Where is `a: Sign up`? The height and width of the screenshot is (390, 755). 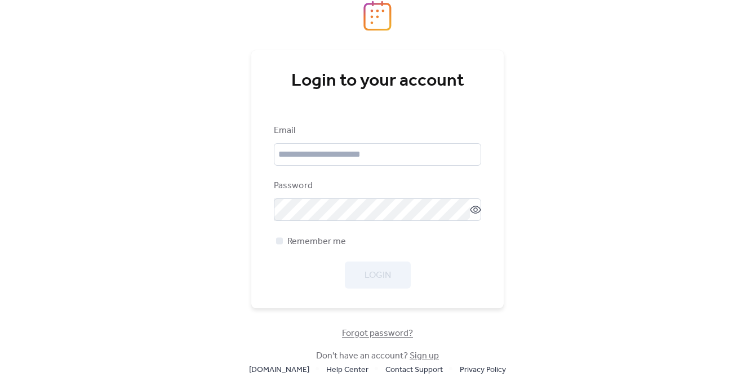 a: Sign up is located at coordinates (424, 356).